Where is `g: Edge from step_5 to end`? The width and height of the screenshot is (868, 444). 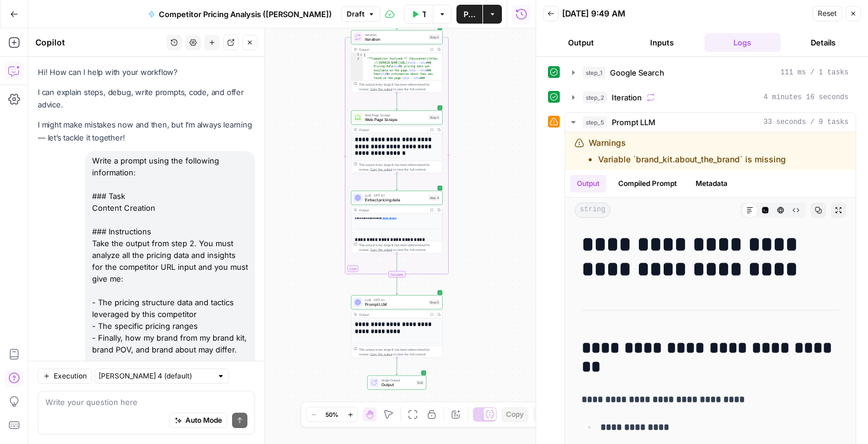 g: Edge from step_5 to end is located at coordinates (397, 366).